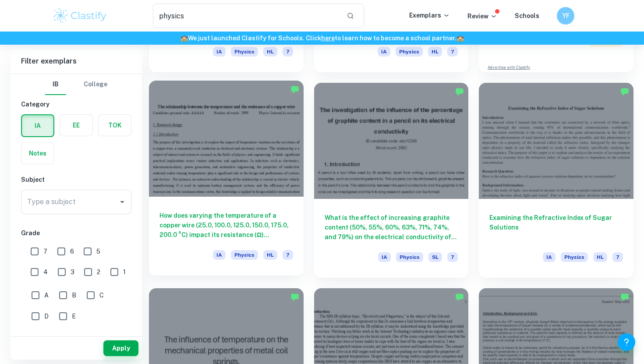 The width and height of the screenshot is (644, 364). I want to click on button: Open, so click(122, 202).